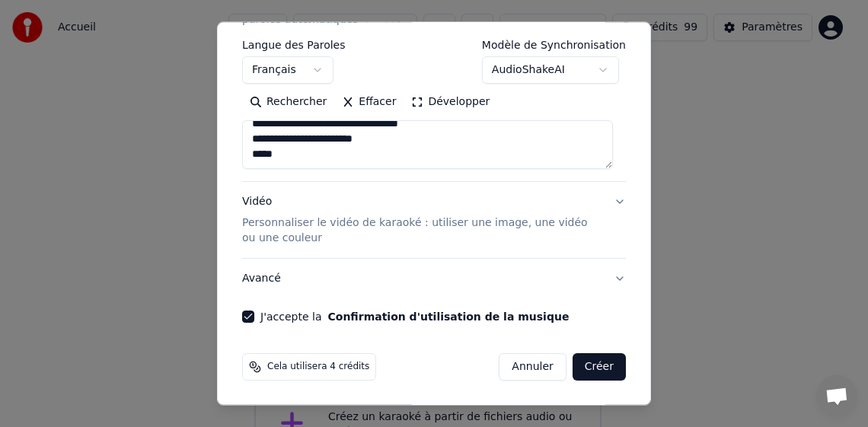 The image size is (868, 427). Describe the element at coordinates (450, 102) in the screenshot. I see `button: Développer` at that location.